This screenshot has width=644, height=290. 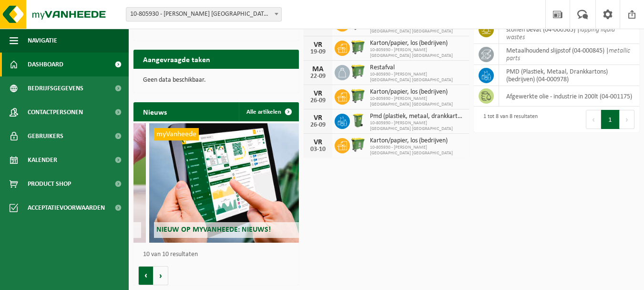 What do you see at coordinates (218, 255) in the screenshot?
I see `p: 10 van 10 resultaten` at bounding box center [218, 255].